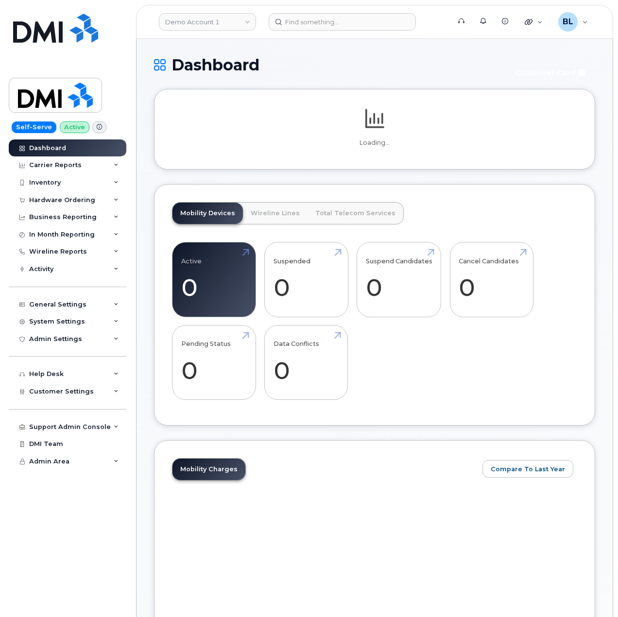 This screenshot has width=618, height=617. Describe the element at coordinates (355, 213) in the screenshot. I see `a: Total Telecom Services` at that location.